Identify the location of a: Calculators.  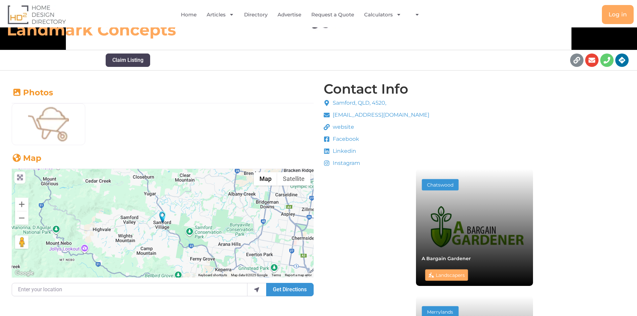
(382, 15).